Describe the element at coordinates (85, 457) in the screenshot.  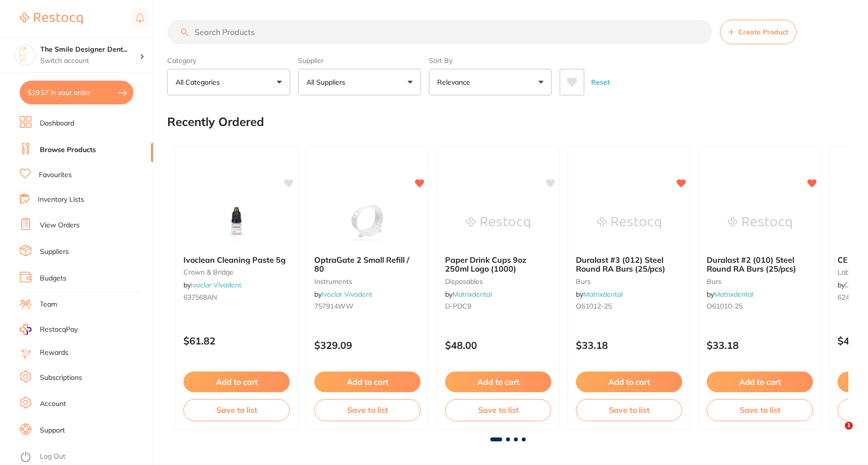
I see `button: Log Out` at that location.